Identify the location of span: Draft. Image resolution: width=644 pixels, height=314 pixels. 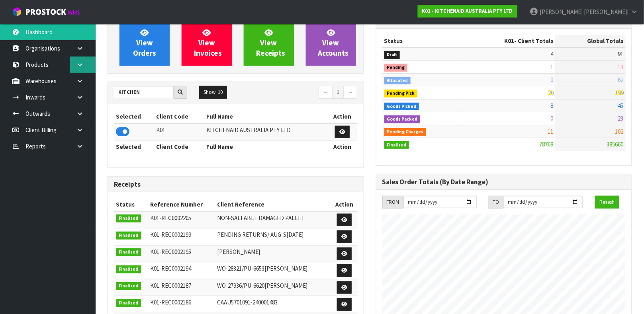
(392, 55).